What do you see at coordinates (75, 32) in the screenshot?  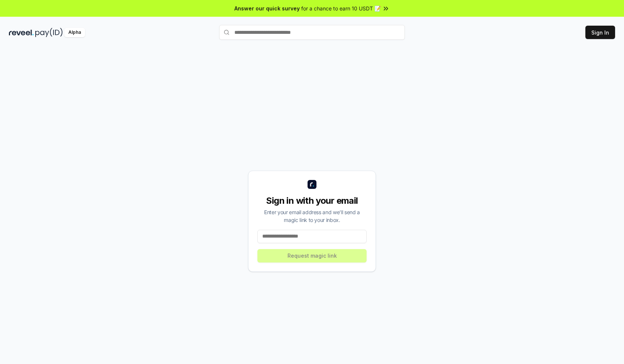 I see `div: Alpha` at bounding box center [75, 32].